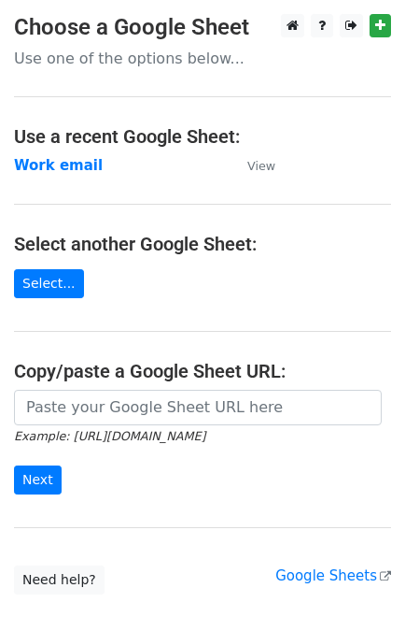  What do you see at coordinates (203, 58) in the screenshot?
I see `p: Use one of the options below...` at bounding box center [203, 58].